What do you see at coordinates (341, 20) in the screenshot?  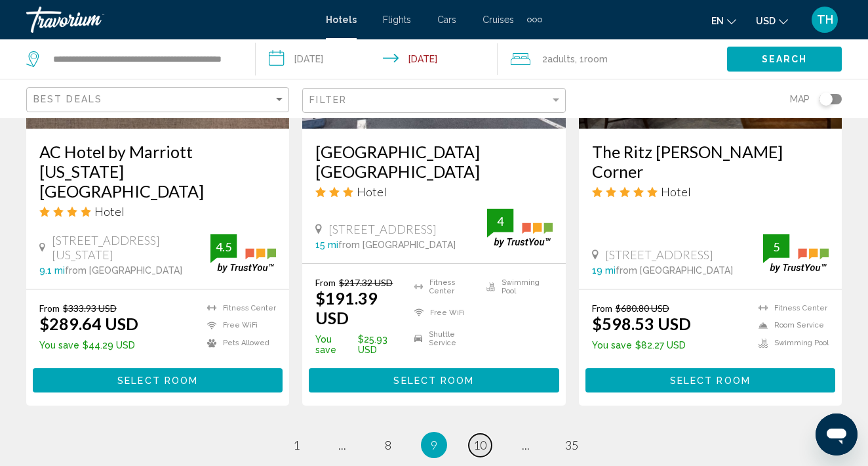 I see `a: Hotels` at bounding box center [341, 20].